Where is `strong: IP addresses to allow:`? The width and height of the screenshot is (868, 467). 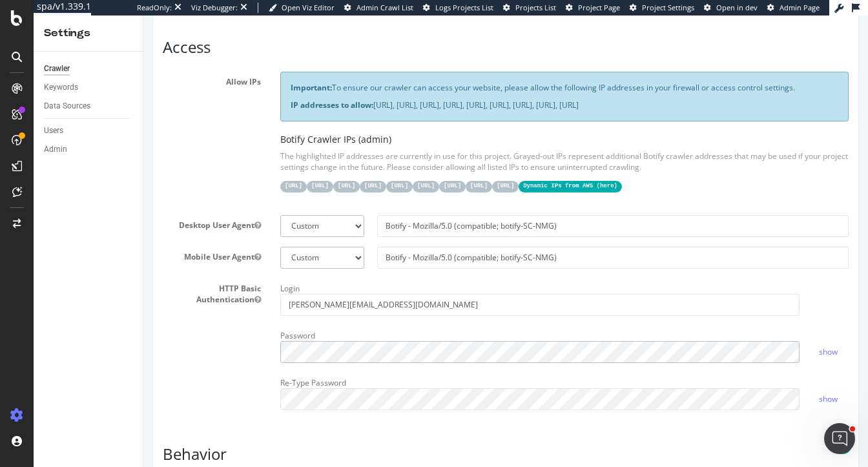
strong: IP addresses to allow: is located at coordinates (189, 89).